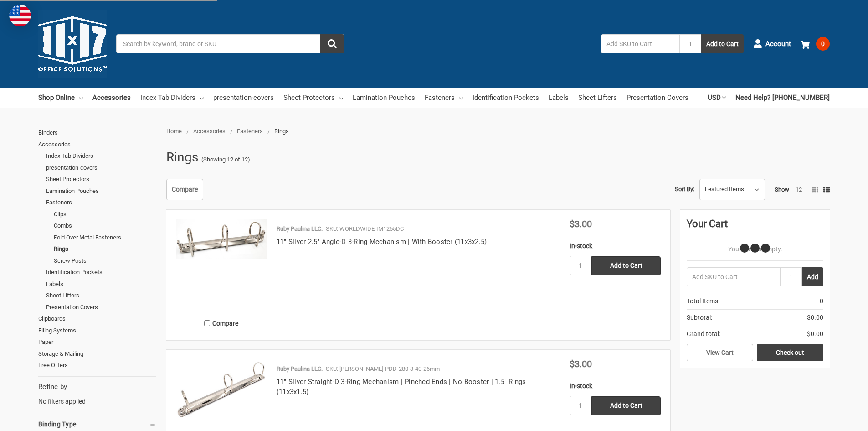 The height and width of the screenshot is (431, 868). Describe the element at coordinates (813, 277) in the screenshot. I see `button: Add` at that location.